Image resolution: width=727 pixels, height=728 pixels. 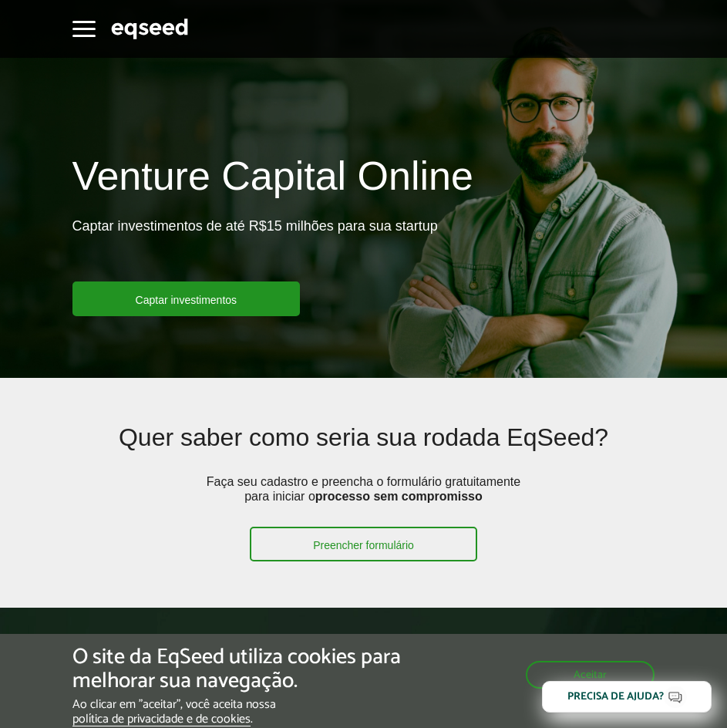 I want to click on a: Captar investimentos, so click(x=187, y=298).